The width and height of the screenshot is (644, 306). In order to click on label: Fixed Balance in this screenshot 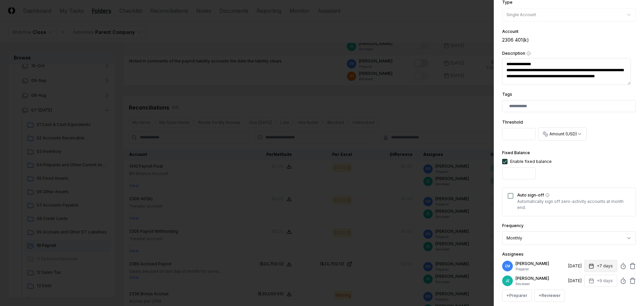, I will do `click(516, 152)`.